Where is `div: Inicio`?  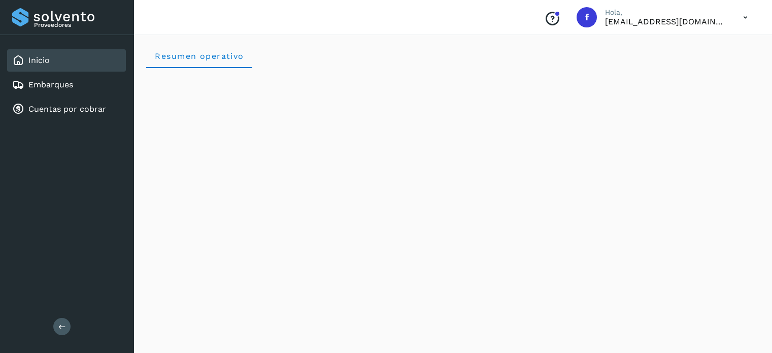
div: Inicio is located at coordinates (66, 60).